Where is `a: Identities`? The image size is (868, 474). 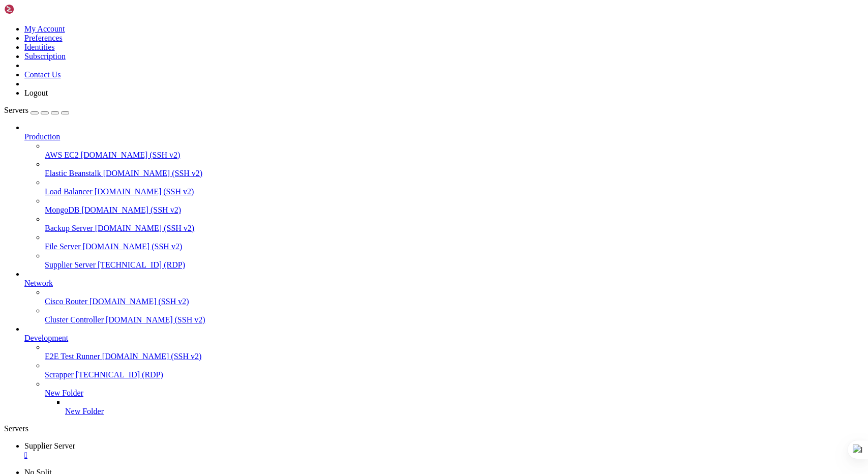 a: Identities is located at coordinates (40, 47).